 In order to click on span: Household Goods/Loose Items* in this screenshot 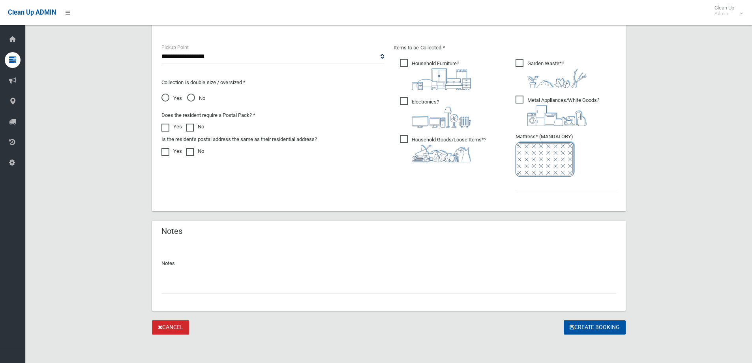, I will do `click(443, 148)`.